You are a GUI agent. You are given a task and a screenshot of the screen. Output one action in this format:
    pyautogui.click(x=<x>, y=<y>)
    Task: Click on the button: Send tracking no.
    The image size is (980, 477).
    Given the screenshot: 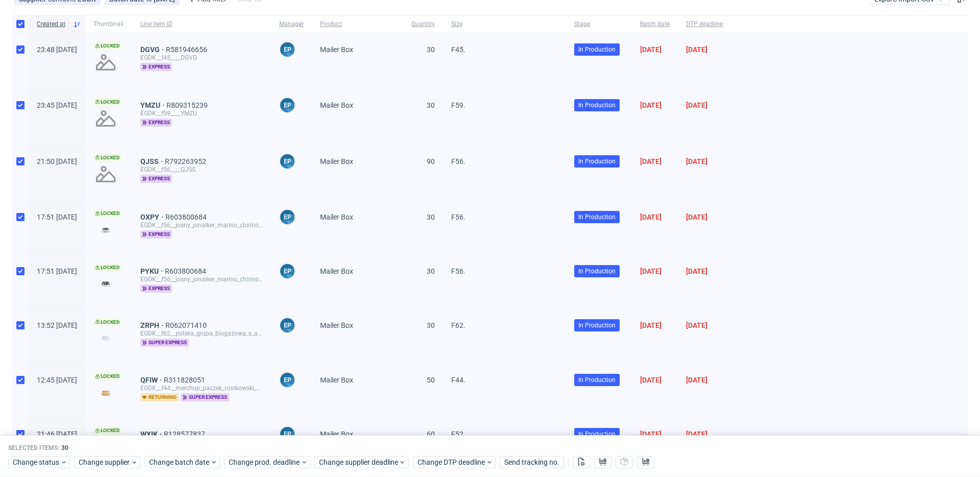 What is the action you would take?
    pyautogui.click(x=532, y=462)
    